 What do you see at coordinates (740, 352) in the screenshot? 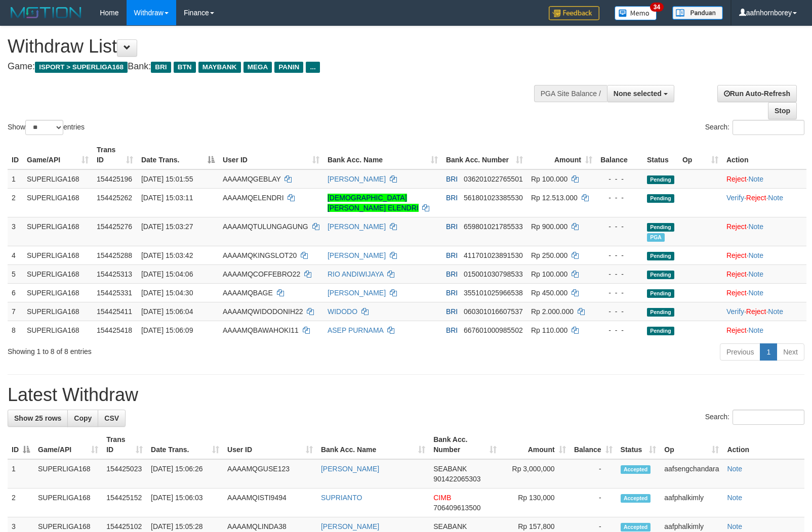
I see `a: Previous` at bounding box center [740, 352].